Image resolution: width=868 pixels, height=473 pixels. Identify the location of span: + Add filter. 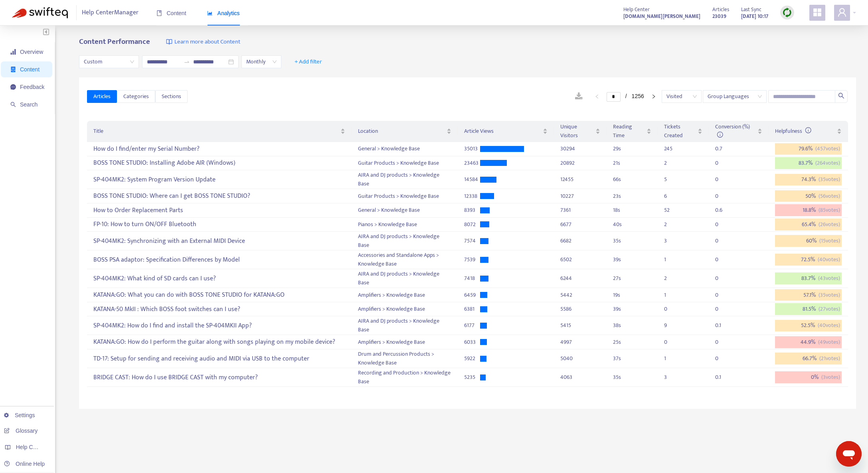
(308, 62).